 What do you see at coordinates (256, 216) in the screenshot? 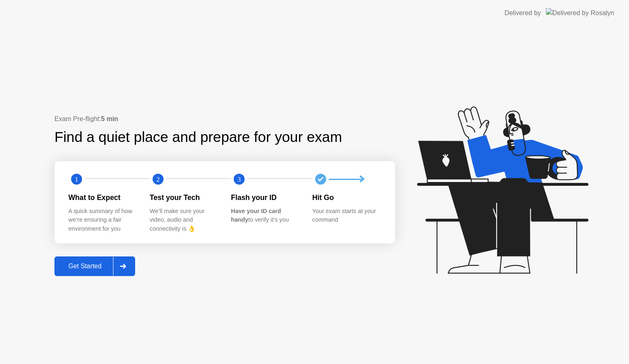
I see `b: Have your ID card handy` at bounding box center [256, 216].